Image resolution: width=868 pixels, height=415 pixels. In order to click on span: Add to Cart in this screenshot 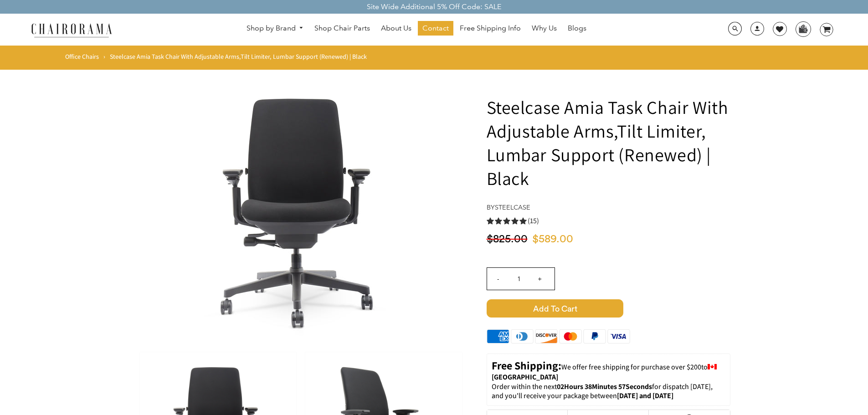, I will do `click(555, 308)`.